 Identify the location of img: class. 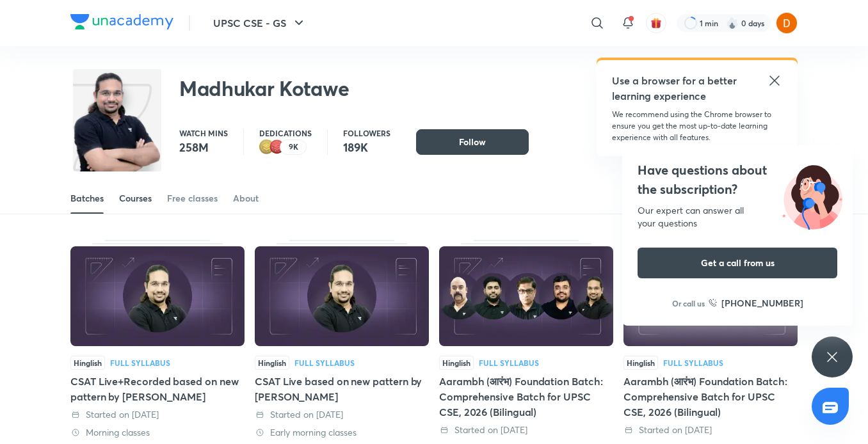
(117, 132).